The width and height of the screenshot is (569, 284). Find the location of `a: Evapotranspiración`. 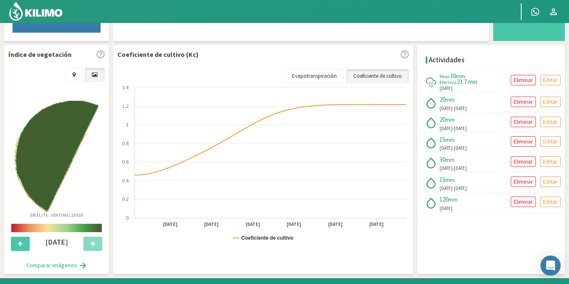

a: Evapotranspiración is located at coordinates (314, 76).